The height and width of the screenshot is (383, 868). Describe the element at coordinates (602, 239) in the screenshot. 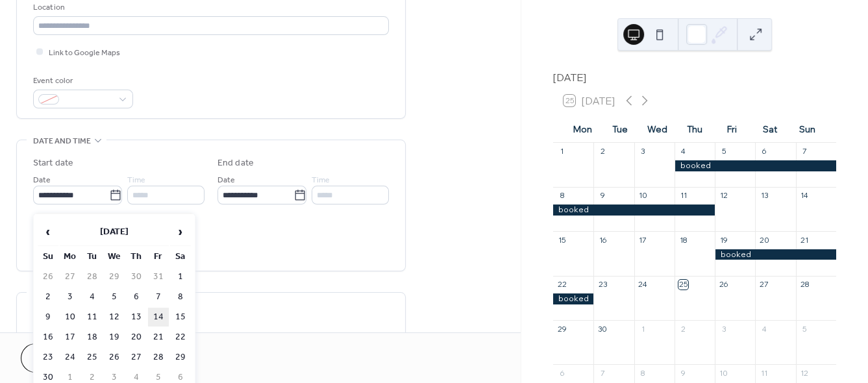

I see `div: 16` at that location.